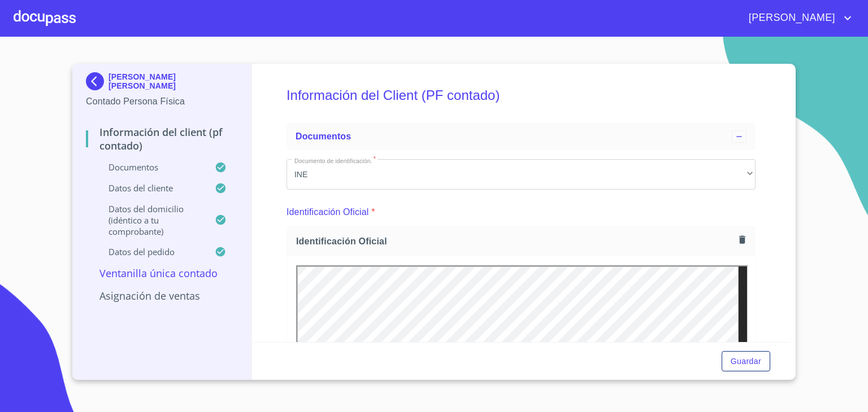  I want to click on p: Contado Persona Física, so click(162, 102).